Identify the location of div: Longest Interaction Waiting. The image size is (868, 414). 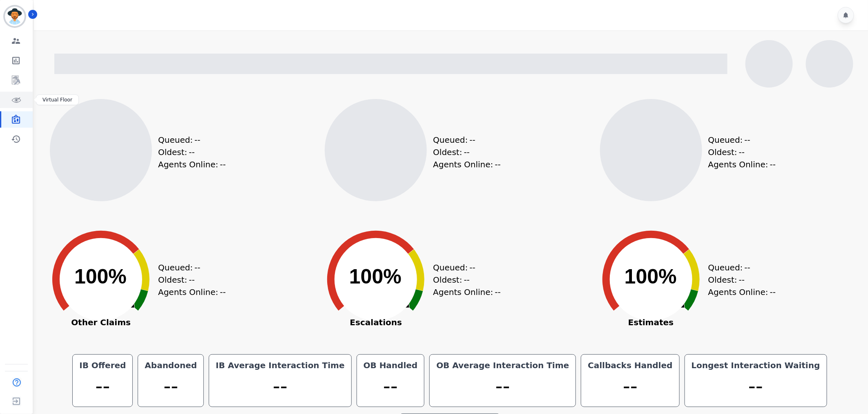
(756, 365).